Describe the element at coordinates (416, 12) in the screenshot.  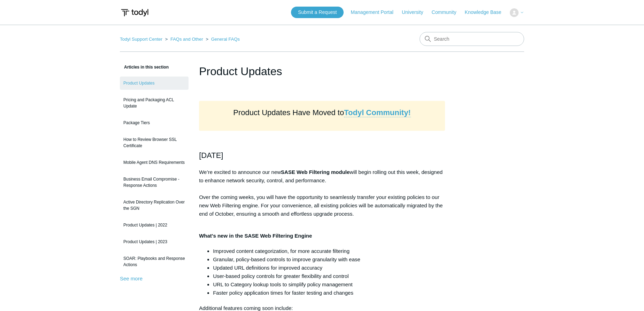
I see `a: University` at that location.